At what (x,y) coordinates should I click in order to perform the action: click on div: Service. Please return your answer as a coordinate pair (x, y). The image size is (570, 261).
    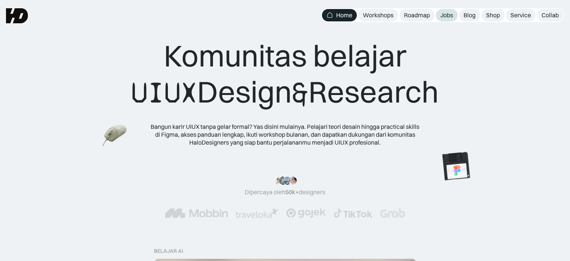
    Looking at the image, I should click on (521, 15).